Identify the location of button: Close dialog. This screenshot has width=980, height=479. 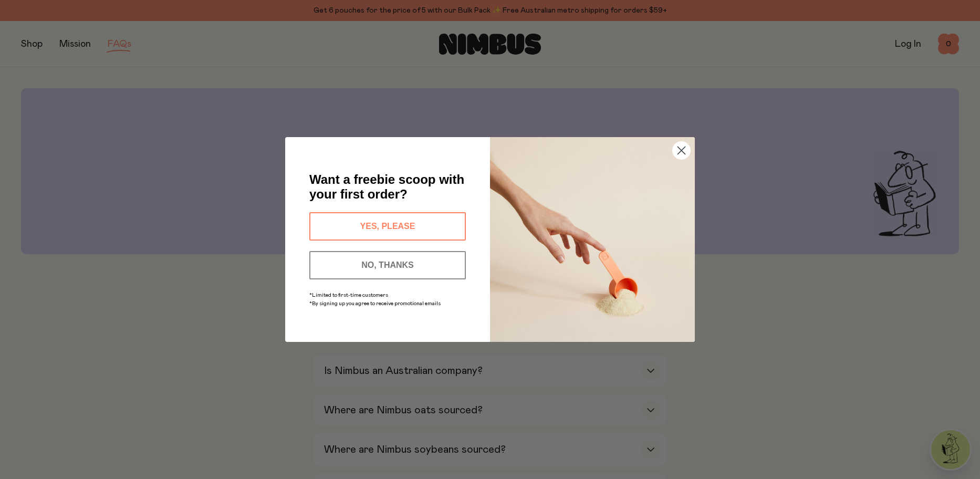
(681, 150).